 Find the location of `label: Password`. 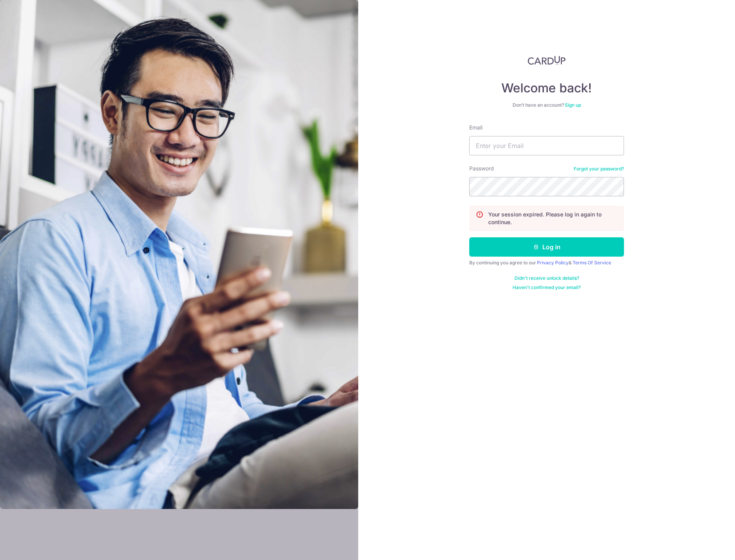

label: Password is located at coordinates (481, 169).